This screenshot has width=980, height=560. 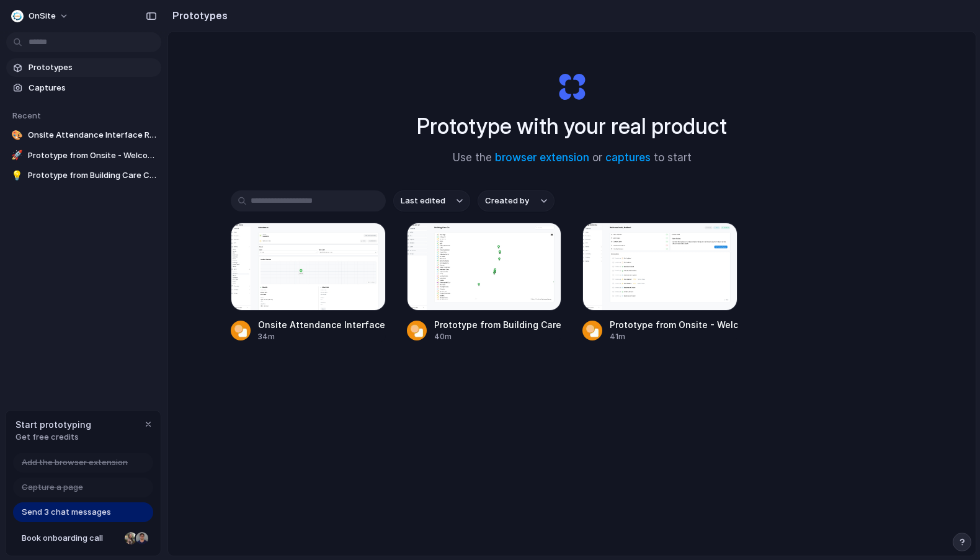 What do you see at coordinates (542, 158) in the screenshot?
I see `a: browser extension` at bounding box center [542, 158].